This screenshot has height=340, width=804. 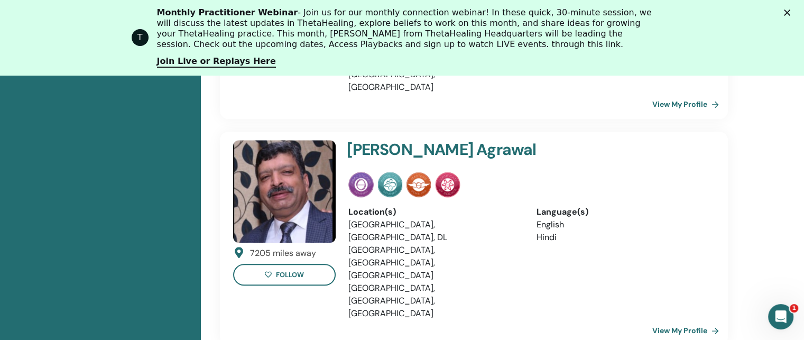 I want to click on div: Profile image for ThetaHealing, so click(x=140, y=38).